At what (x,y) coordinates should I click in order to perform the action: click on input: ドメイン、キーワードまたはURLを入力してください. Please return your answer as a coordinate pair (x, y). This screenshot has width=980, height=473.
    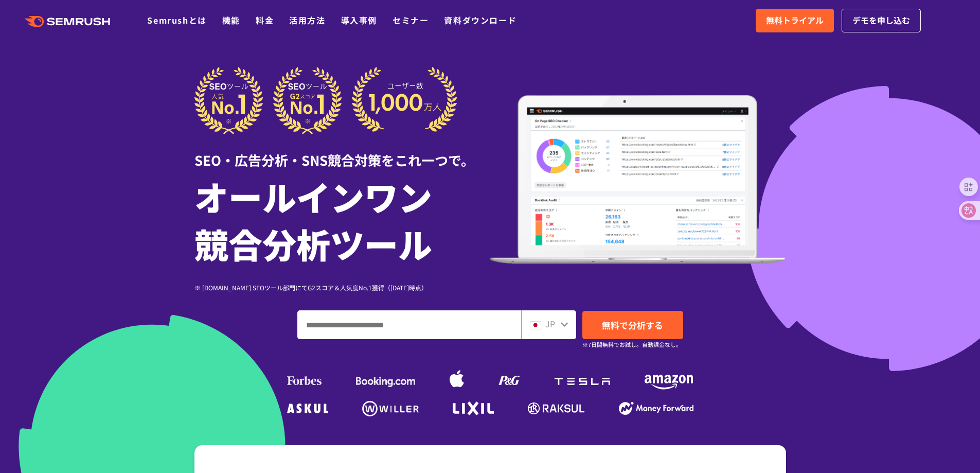
    Looking at the image, I should click on (409, 325).